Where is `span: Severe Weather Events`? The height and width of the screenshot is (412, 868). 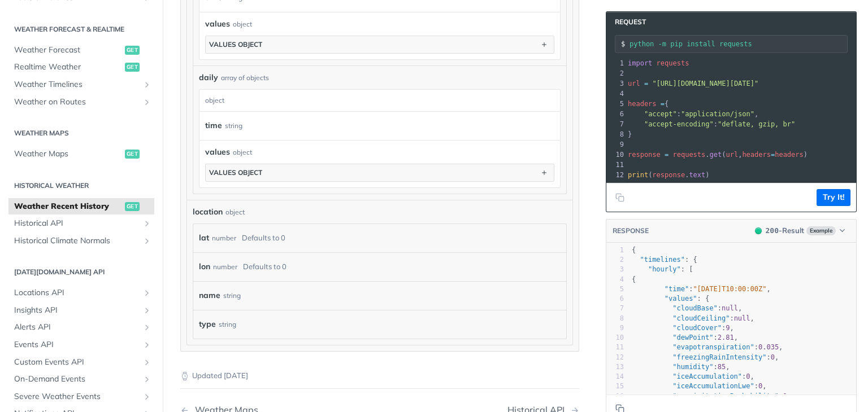
span: Severe Weather Events is located at coordinates (77, 397).